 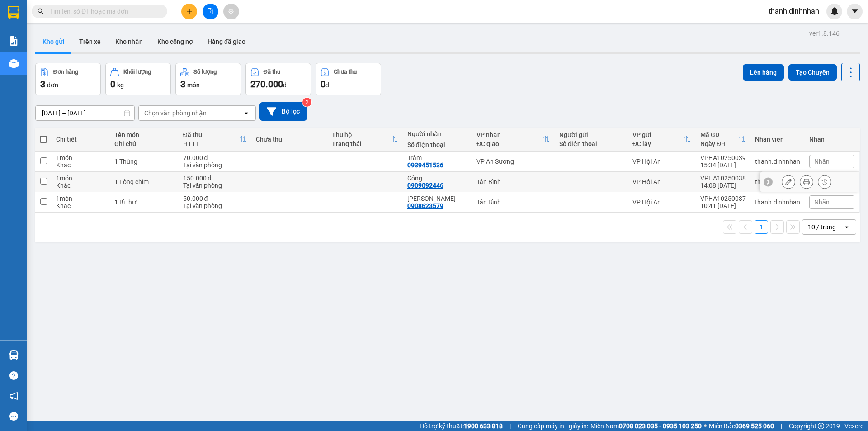 What do you see at coordinates (723, 158) in the screenshot?
I see `div: VPHA10250039` at bounding box center [723, 158].